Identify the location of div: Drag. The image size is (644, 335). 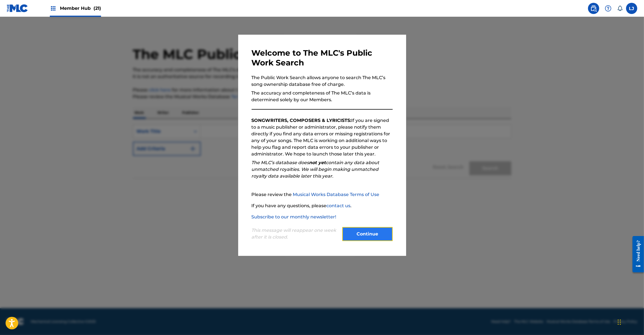
(619, 322).